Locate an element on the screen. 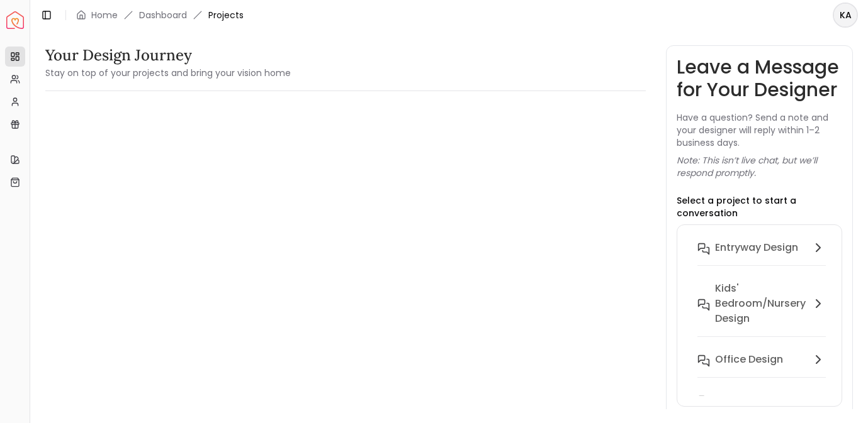 The image size is (868, 423). h6: Bedroom design is located at coordinates (758, 401).